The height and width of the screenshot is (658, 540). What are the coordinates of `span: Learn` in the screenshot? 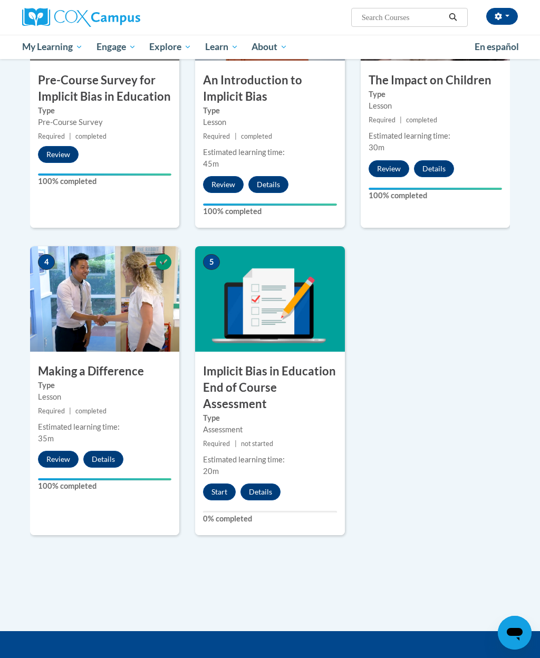 It's located at (221, 47).